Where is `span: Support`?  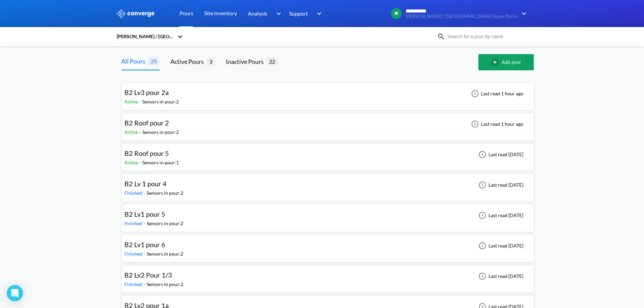
span: Support is located at coordinates (299, 13).